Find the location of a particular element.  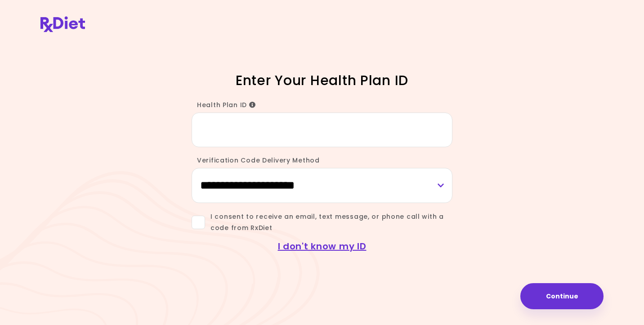

label: Verification Code Delivery Method is located at coordinates (255, 161).